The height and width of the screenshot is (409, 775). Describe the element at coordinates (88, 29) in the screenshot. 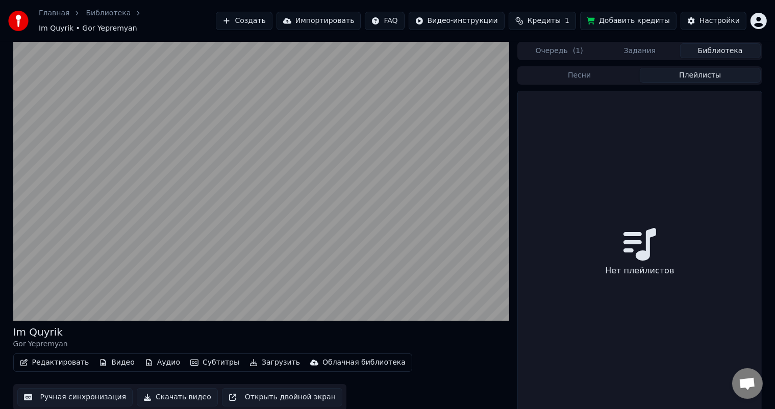

I see `span: Im Quyrik • Gor Yepremyan` at that location.